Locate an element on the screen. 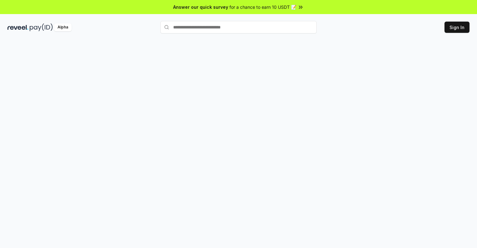  img: pay_id is located at coordinates (41, 27).